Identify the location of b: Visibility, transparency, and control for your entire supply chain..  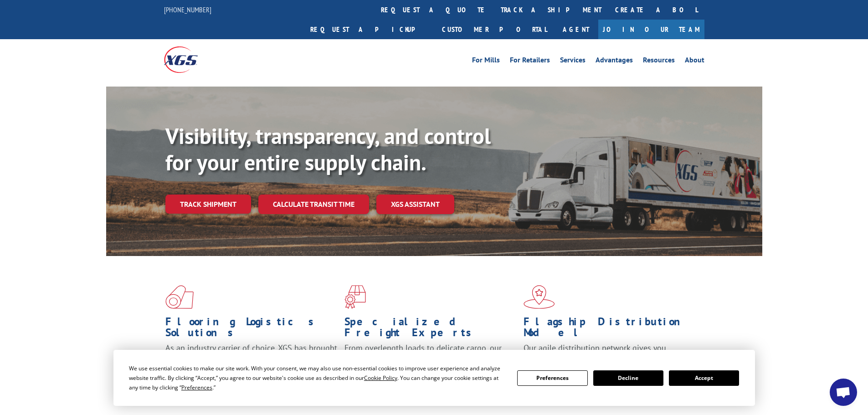
(328, 149).